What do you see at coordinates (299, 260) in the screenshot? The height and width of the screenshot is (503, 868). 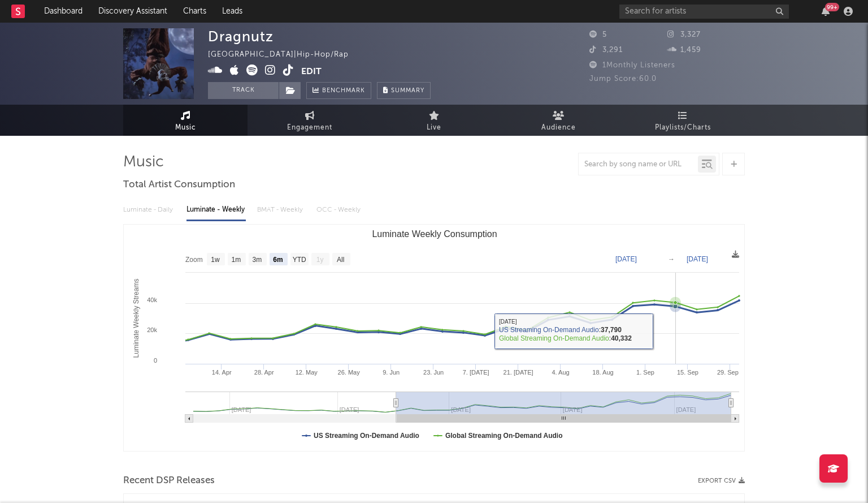 I see `text: YTD` at bounding box center [299, 260].